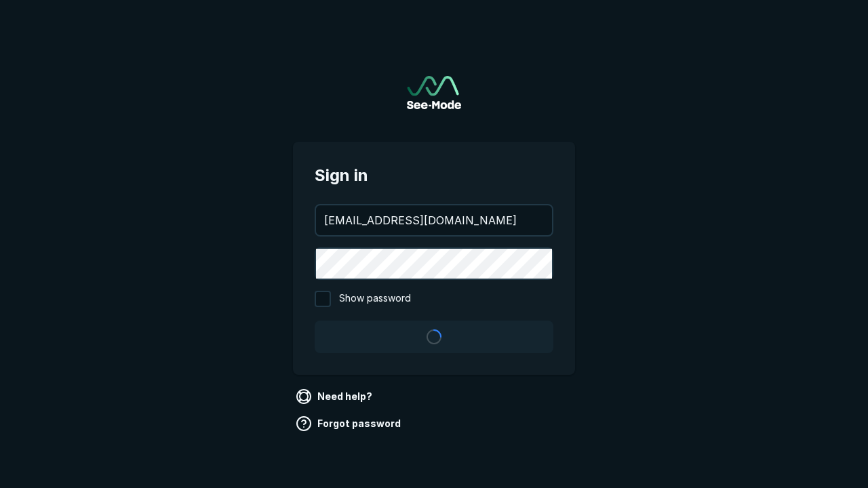 The height and width of the screenshot is (488, 868). What do you see at coordinates (434, 92) in the screenshot?
I see `img: See-Mode Logo` at bounding box center [434, 92].